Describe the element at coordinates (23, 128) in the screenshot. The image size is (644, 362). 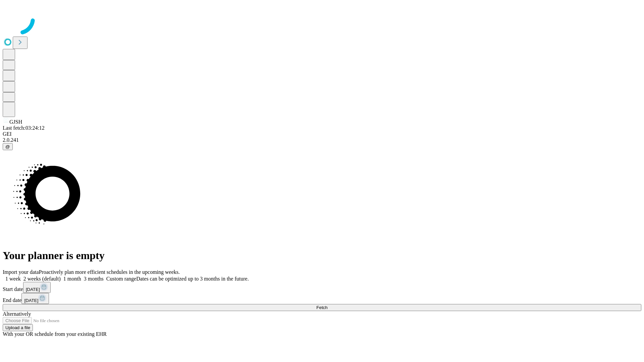
I see `span: Last fetch: 03:24:12` at that location.